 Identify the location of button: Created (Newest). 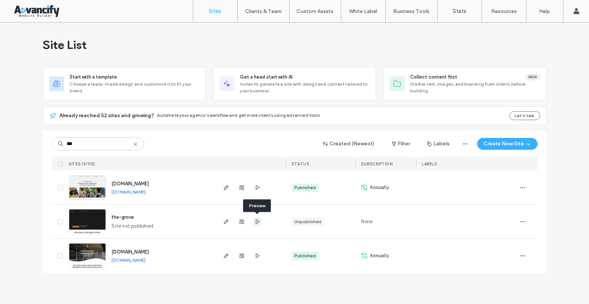
(349, 144).